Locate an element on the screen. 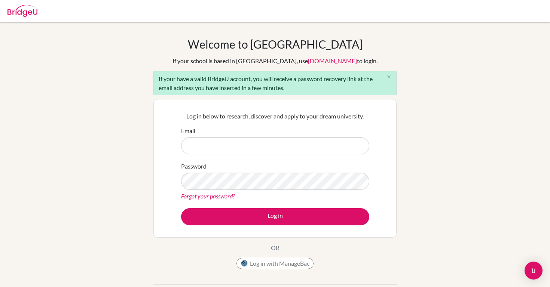 The width and height of the screenshot is (550, 287). img: Bridge-U is located at coordinates (22, 11).